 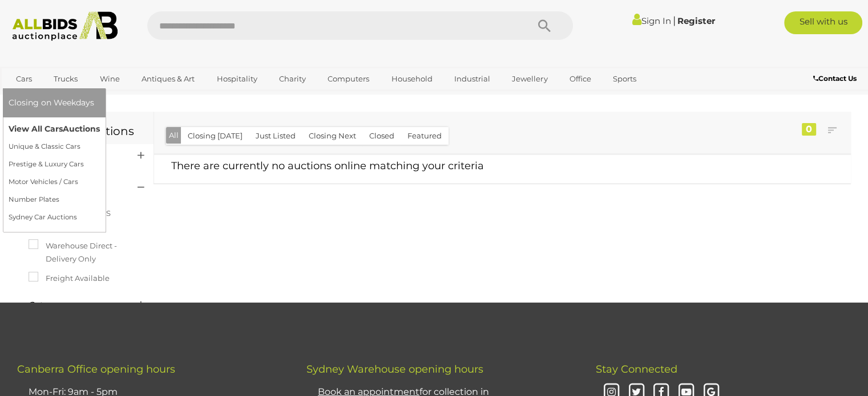 What do you see at coordinates (835, 78) in the screenshot?
I see `b: Contact Us` at bounding box center [835, 78].